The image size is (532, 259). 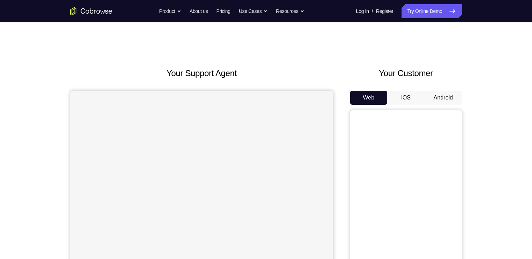 What do you see at coordinates (290, 11) in the screenshot?
I see `button: Resources` at bounding box center [290, 11].